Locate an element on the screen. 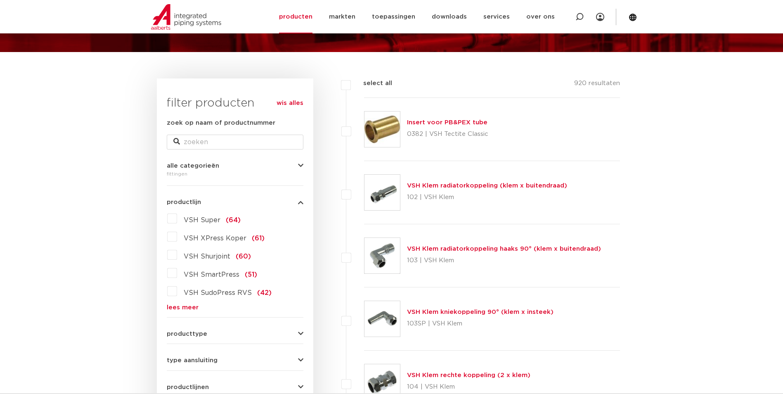 The image size is (783, 394). a: Insert voor PB&PEX tube is located at coordinates (447, 122).